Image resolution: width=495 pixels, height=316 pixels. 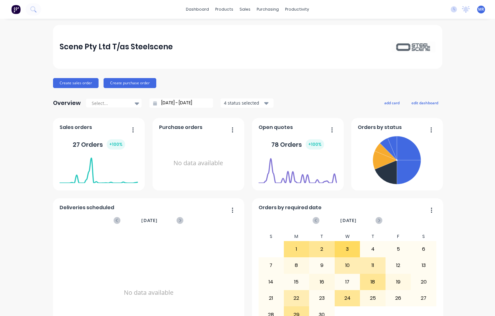 What do you see at coordinates (16, 9) in the screenshot?
I see `img: Factory` at bounding box center [16, 9].